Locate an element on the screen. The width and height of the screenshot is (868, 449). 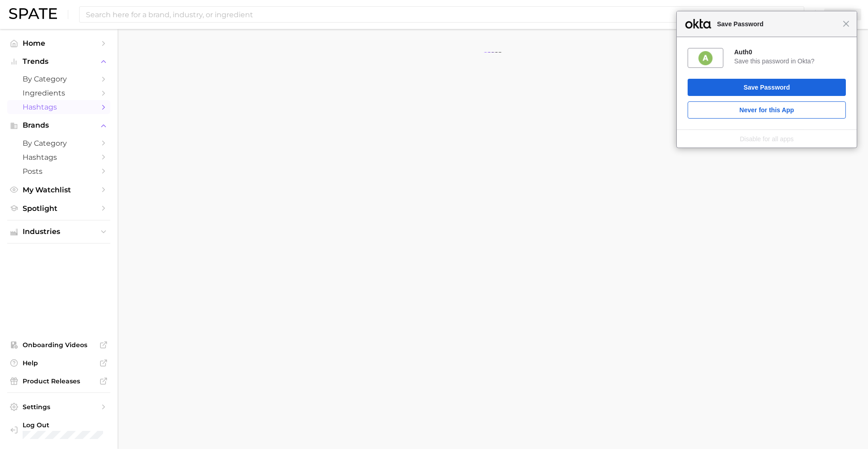
a: Onboarding Videos is located at coordinates (58, 345).